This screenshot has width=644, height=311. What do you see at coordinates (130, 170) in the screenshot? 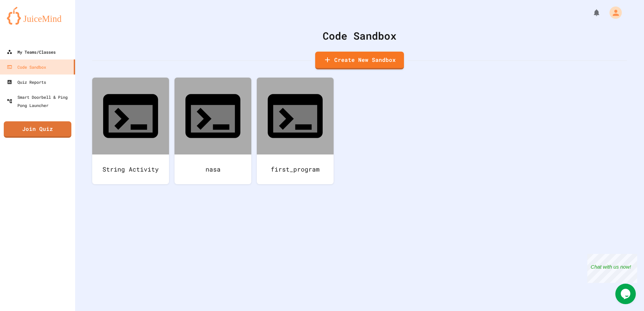
I see `div: String Activity` at bounding box center [130, 170].